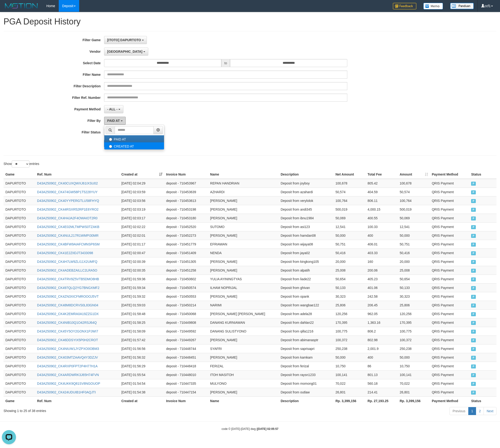 This screenshot has height=448, width=500. What do you see at coordinates (186, 209) in the screenshot?
I see `td: deposit - 710453198` at bounding box center [186, 209].